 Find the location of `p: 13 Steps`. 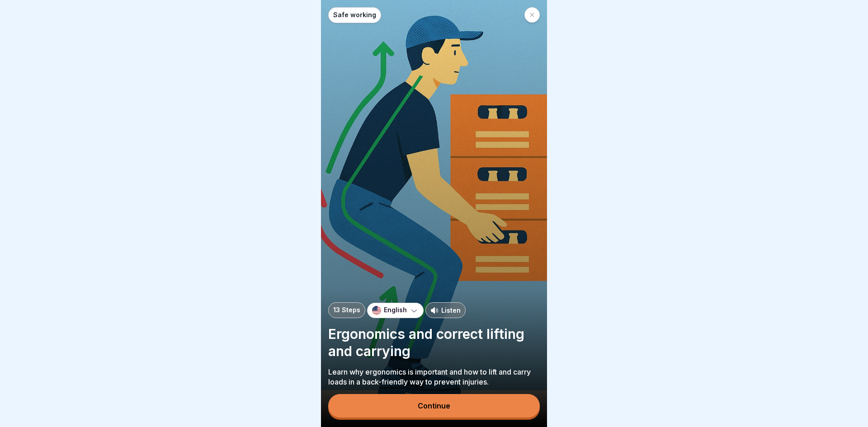

p: 13 Steps is located at coordinates (347, 310).